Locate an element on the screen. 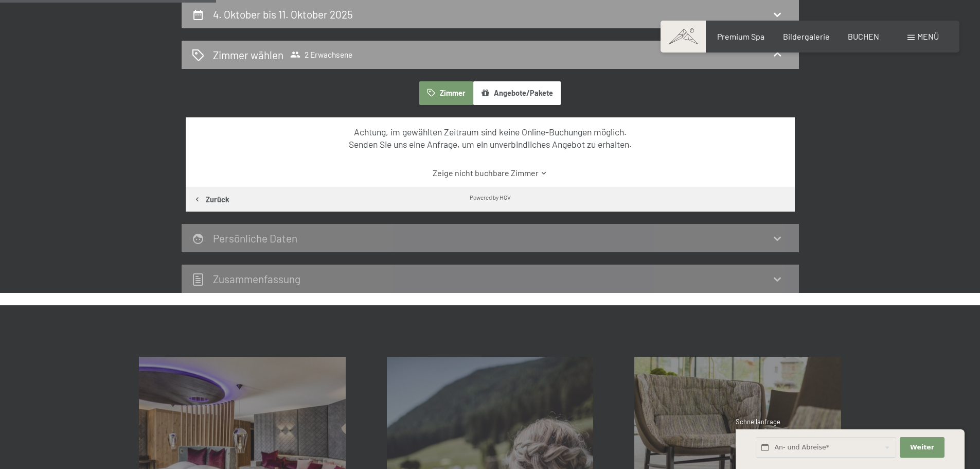 The height and width of the screenshot is (469, 980). span: Menü is located at coordinates (928, 36).